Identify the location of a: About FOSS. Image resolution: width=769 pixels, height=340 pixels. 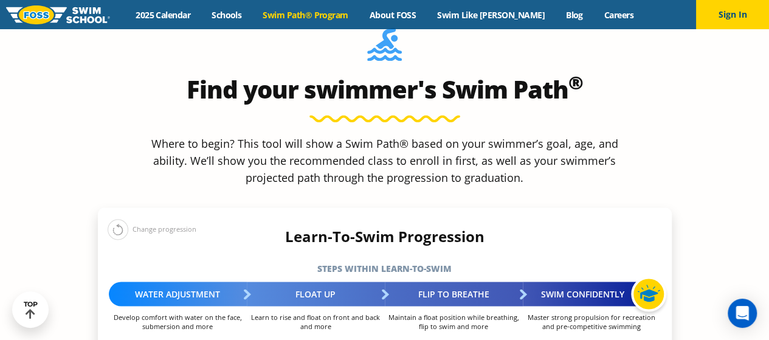
(393, 15).